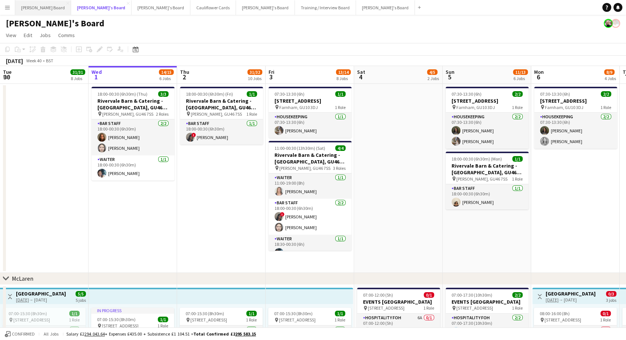  What do you see at coordinates (66, 35) in the screenshot?
I see `a: Comms` at bounding box center [66, 35].